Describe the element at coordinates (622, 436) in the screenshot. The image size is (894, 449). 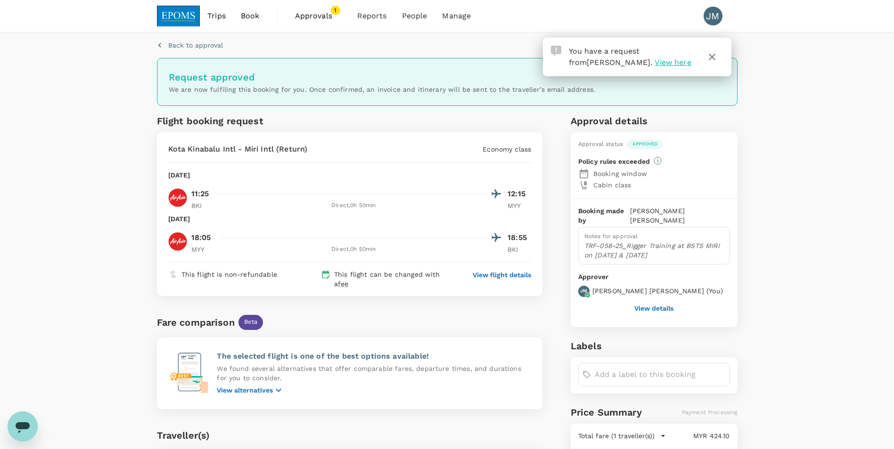
I see `button: Total fare (1 traveller(s))` at that location.